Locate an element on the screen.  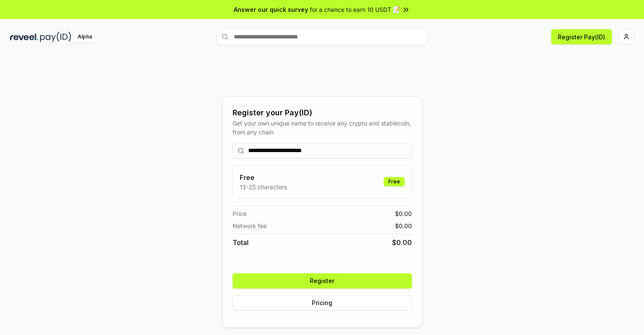
img: reveel_dark is located at coordinates (24, 37).